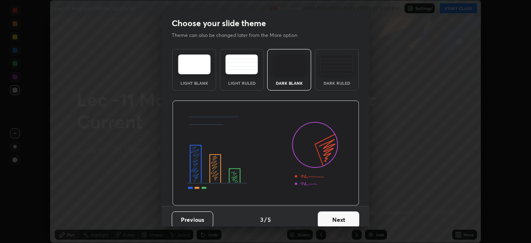 The width and height of the screenshot is (531, 243). I want to click on img: darkTheme.f0cc69e5.svg, so click(289, 64).